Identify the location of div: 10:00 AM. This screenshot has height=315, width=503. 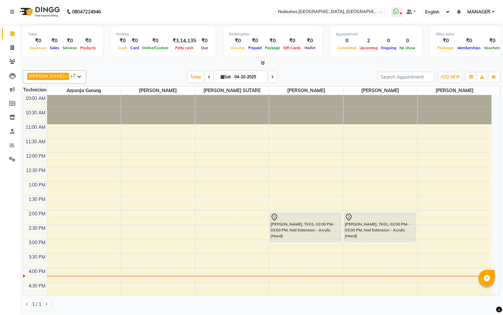
(35, 98).